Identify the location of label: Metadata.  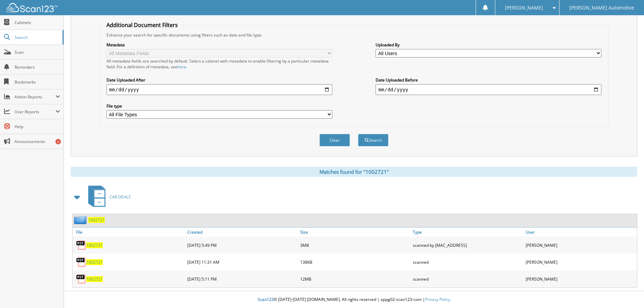
(219, 45).